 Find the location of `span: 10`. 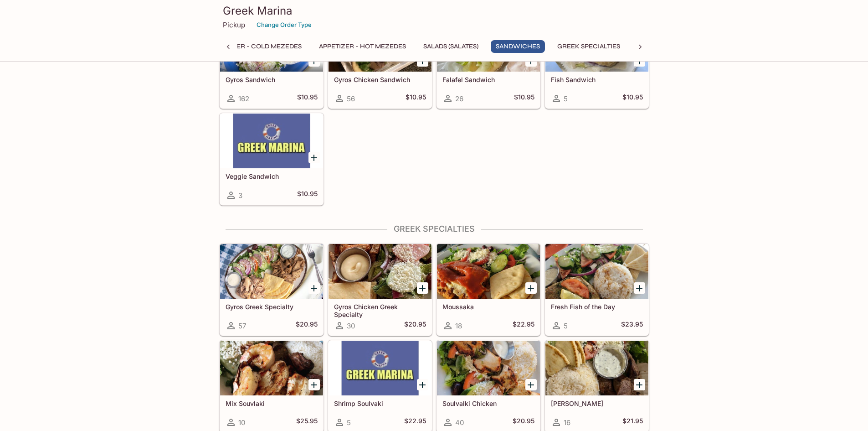

span: 10 is located at coordinates (242, 423).